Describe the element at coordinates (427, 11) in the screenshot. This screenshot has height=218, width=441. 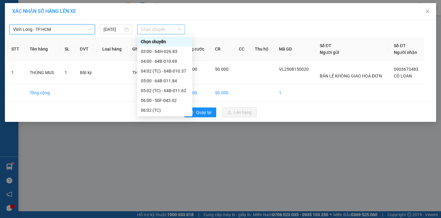
I see `span: close` at that location.